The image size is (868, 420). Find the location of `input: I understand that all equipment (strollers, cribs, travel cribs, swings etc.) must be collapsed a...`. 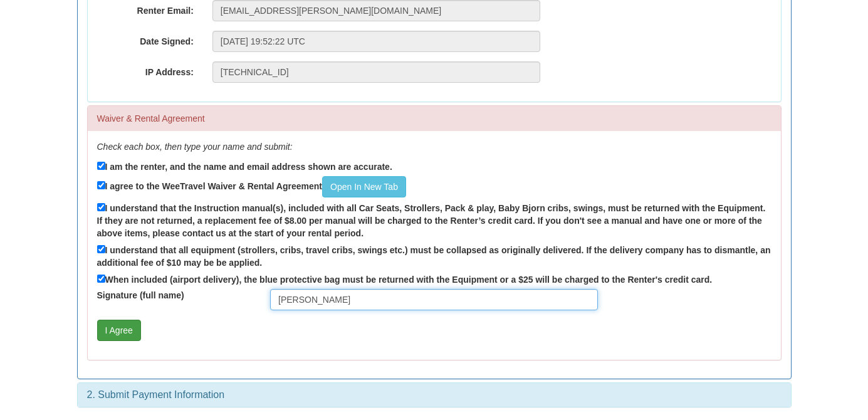

input: I understand that all equipment (strollers, cribs, travel cribs, swings etc.) must be collapsed a... is located at coordinates (101, 249).